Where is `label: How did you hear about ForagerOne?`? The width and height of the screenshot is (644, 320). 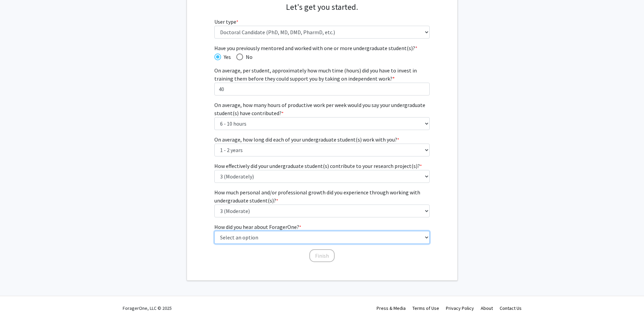
label: How did you hear about ForagerOne? is located at coordinates (258, 227).